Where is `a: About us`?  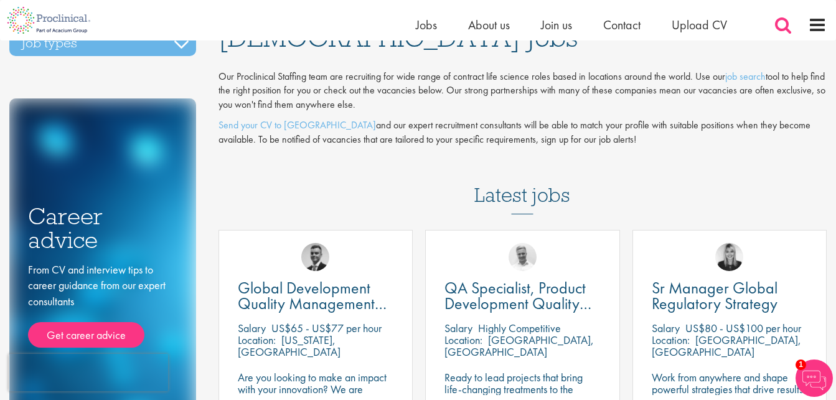 a: About us is located at coordinates (489, 25).